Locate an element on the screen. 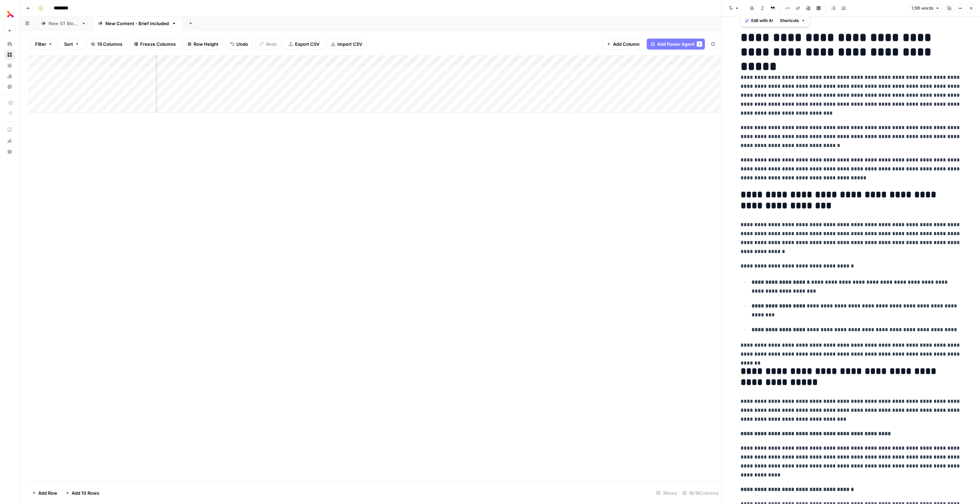 The image size is (980, 504). span: Add Power Agent is located at coordinates (675, 44).